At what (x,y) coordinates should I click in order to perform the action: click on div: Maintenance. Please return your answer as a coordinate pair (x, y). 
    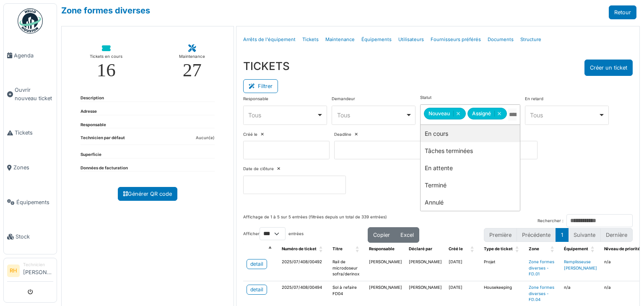
    Looking at the image, I should click on (192, 57).